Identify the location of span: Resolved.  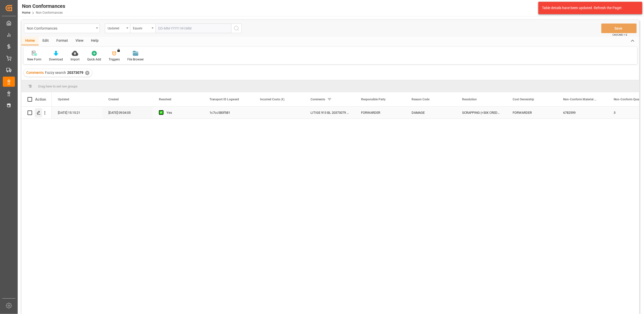
(165, 100).